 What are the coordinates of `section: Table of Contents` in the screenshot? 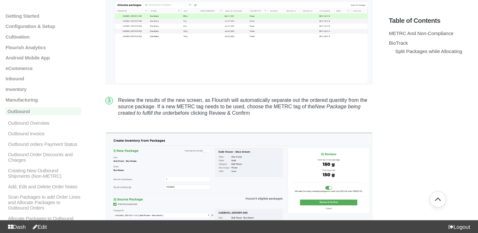 It's located at (431, 115).